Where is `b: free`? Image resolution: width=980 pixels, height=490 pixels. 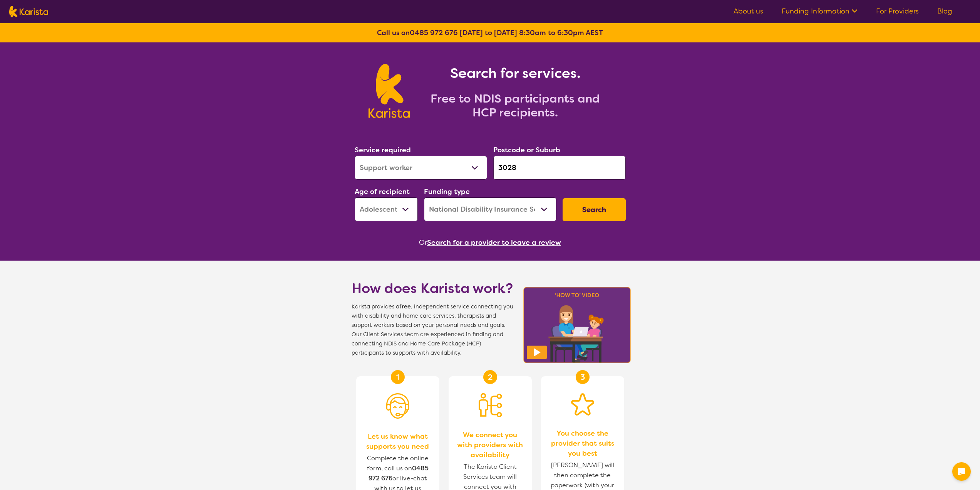
b: free is located at coordinates (405, 307).